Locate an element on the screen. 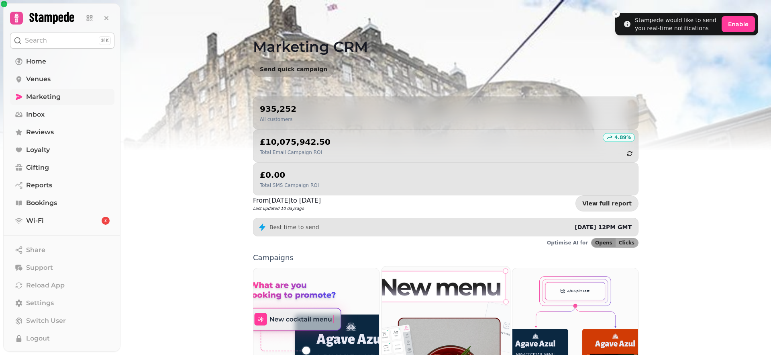 Image resolution: width=771 pixels, height=355 pixels. a: Reports is located at coordinates (62, 185).